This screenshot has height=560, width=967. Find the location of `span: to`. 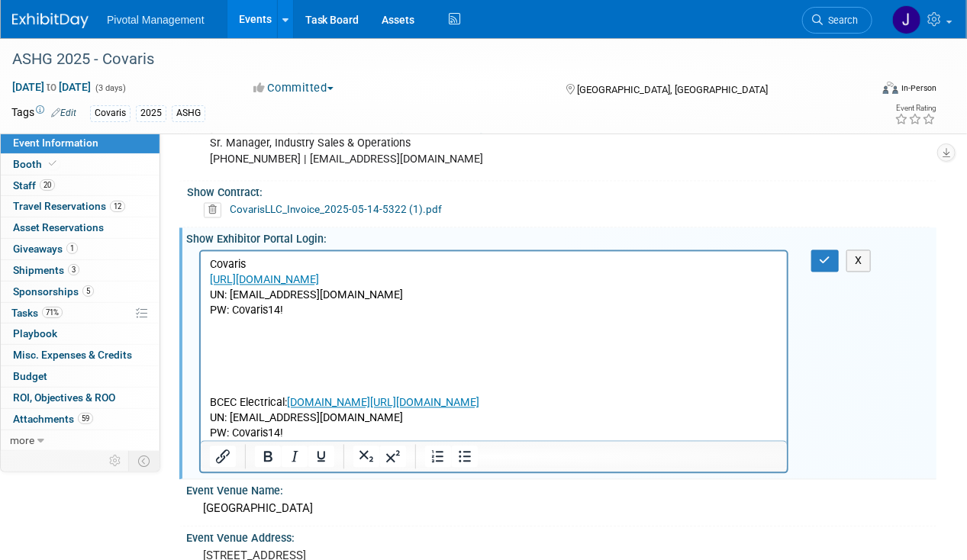

span: to is located at coordinates (51, 87).